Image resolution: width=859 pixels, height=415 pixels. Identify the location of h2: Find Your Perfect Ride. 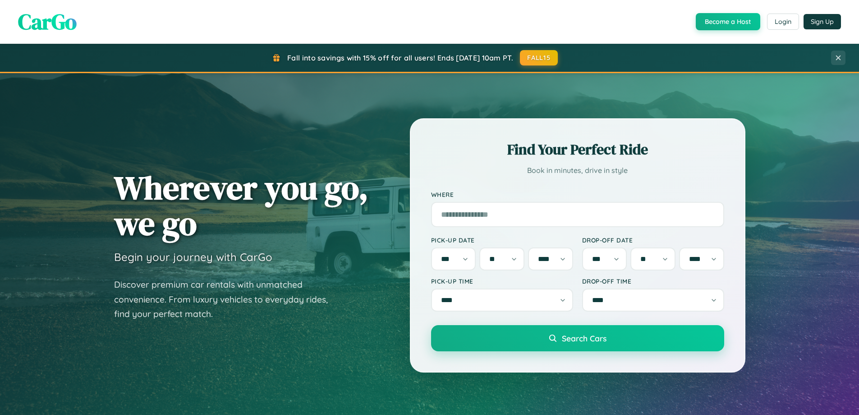
(578, 149).